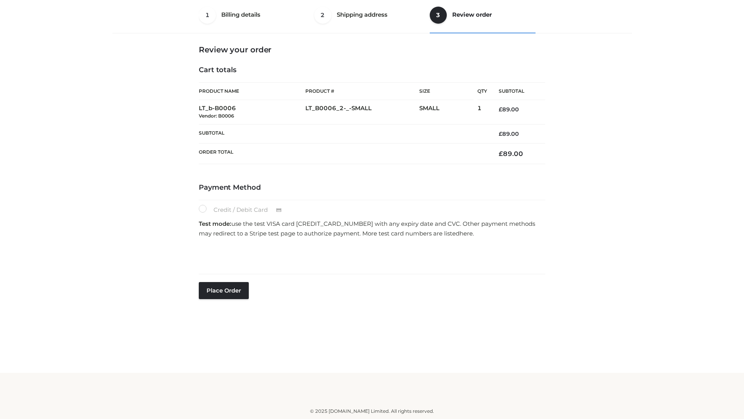 The width and height of the screenshot is (744, 419). I want to click on h4: Payment Method, so click(372, 188).